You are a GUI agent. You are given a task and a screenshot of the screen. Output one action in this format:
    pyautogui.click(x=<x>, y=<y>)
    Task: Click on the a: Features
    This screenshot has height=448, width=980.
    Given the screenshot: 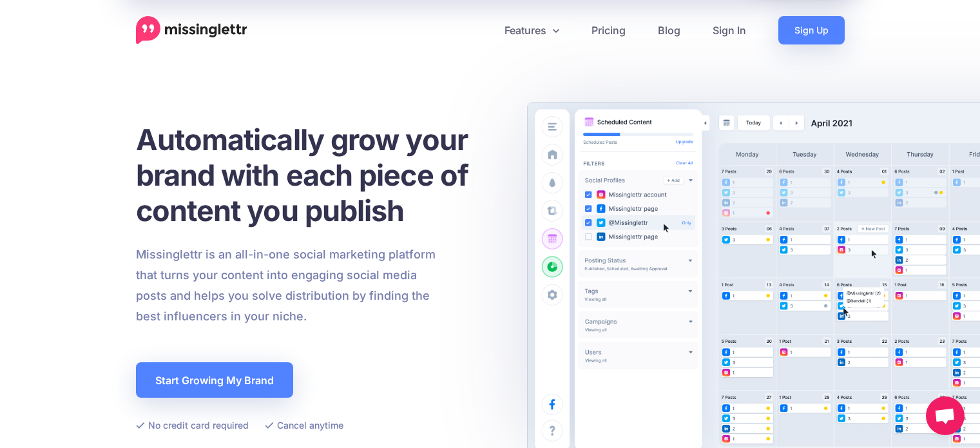 What is the action you would take?
    pyautogui.click(x=531, y=31)
    